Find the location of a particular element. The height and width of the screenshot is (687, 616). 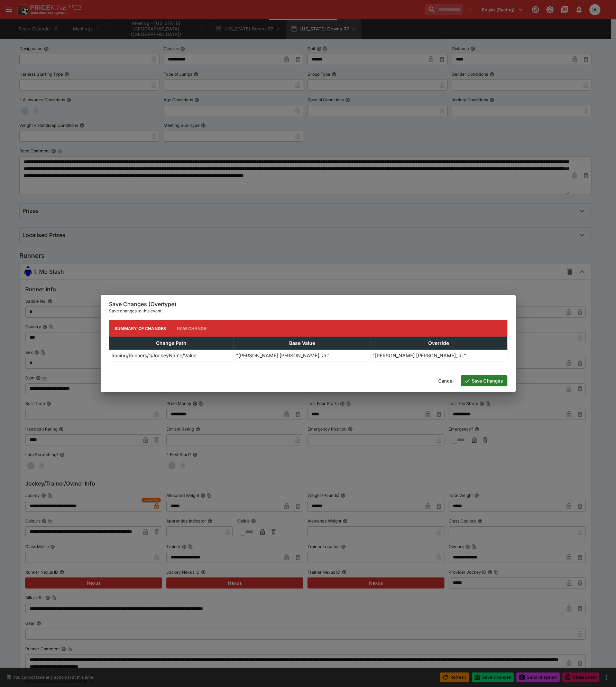

button: Save Changes is located at coordinates (483, 381).